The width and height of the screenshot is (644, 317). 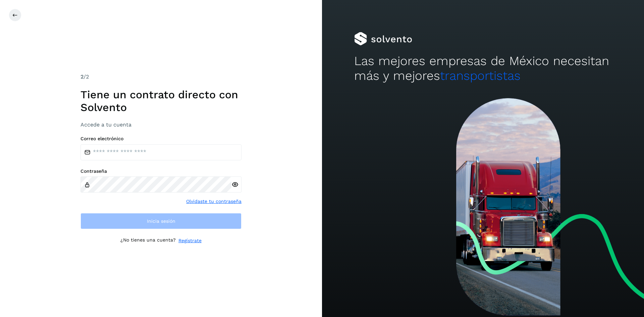 I want to click on p: ¿No tienes una cuenta?, so click(x=148, y=241).